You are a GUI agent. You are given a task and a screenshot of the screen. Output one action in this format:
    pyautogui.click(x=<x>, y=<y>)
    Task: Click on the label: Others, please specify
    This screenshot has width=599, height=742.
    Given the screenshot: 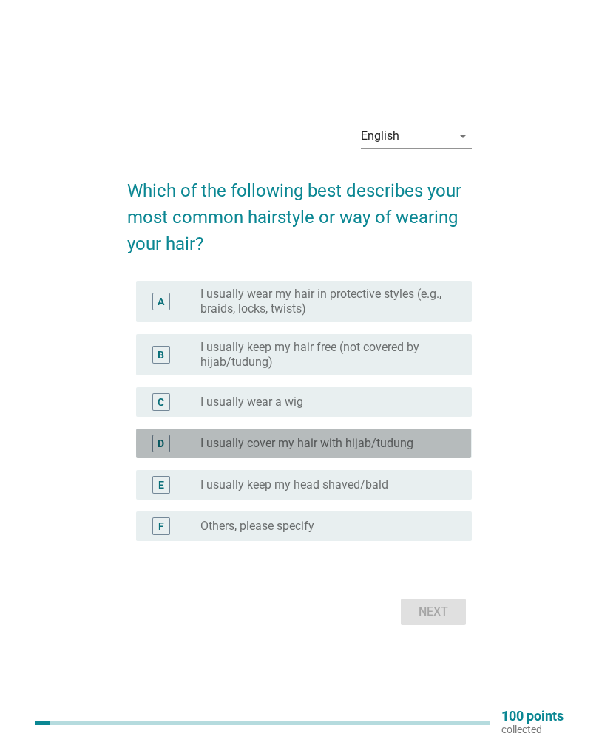 What is the action you would take?
    pyautogui.click(x=257, y=527)
    